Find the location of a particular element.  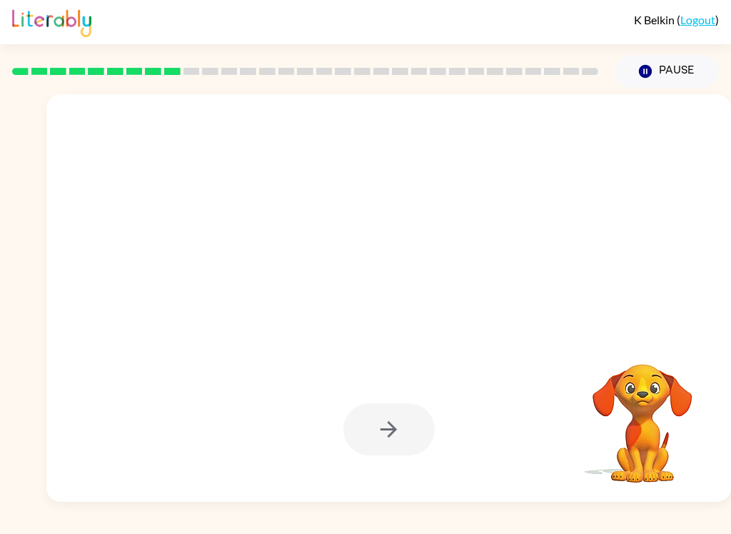

img: Literably is located at coordinates (51, 21).